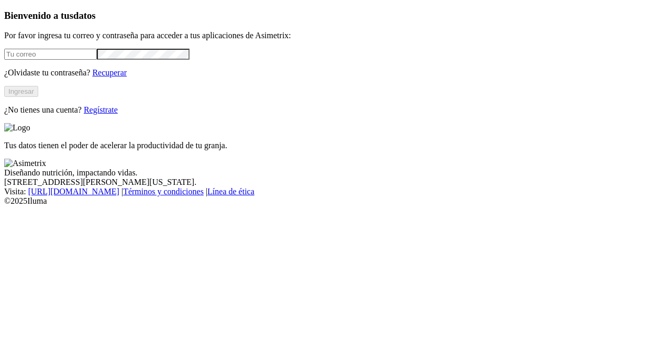 This screenshot has height=353, width=666. Describe the element at coordinates (50, 54) in the screenshot. I see `input: Tu correo` at that location.